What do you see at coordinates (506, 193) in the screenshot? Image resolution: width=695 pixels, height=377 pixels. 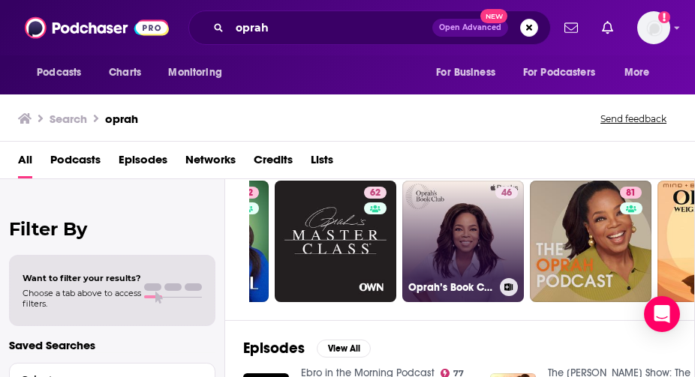 I see `a: 46` at bounding box center [506, 193].